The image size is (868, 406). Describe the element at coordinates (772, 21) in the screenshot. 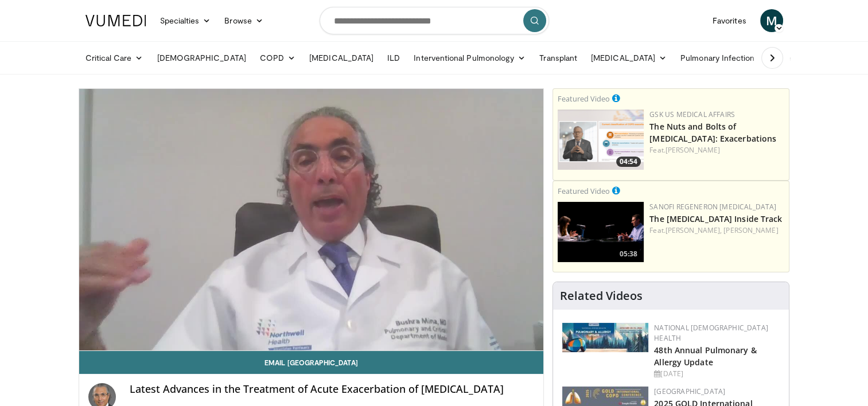

I see `a: M` at that location.